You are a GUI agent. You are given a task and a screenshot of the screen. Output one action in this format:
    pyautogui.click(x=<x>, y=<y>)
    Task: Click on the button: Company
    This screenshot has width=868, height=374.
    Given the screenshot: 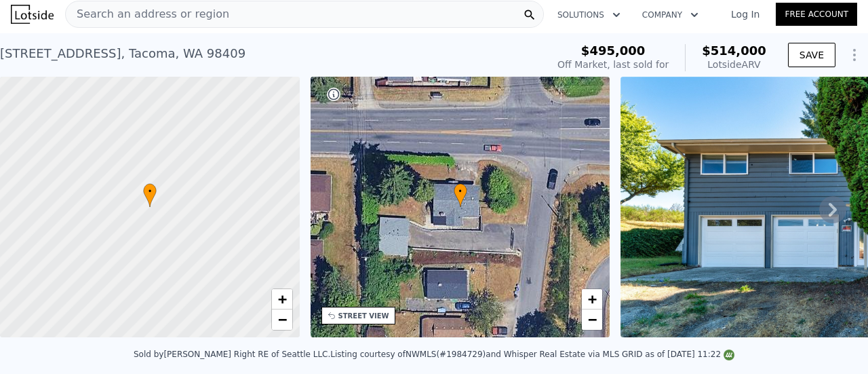 What is the action you would take?
    pyautogui.click(x=670, y=15)
    